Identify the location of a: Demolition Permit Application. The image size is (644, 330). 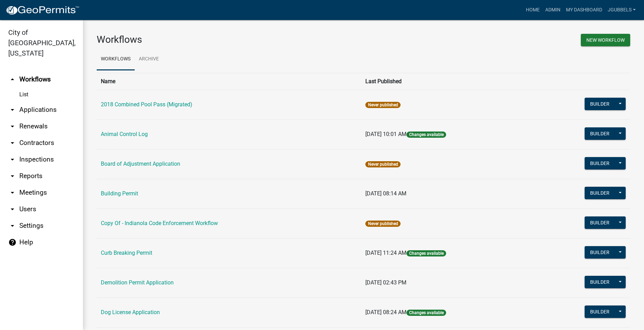
(137, 283).